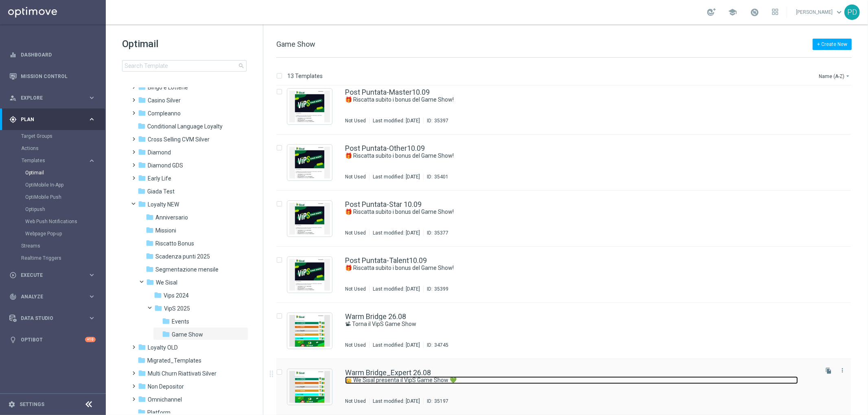  I want to click on span: Loyalty OLD, so click(163, 348).